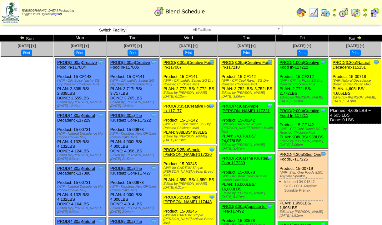 This screenshot has height=225, width=382. What do you see at coordinates (131, 118) in the screenshot?
I see `a: PROD(5:30a)The Krusteaz Com-117222` at bounding box center [131, 118].